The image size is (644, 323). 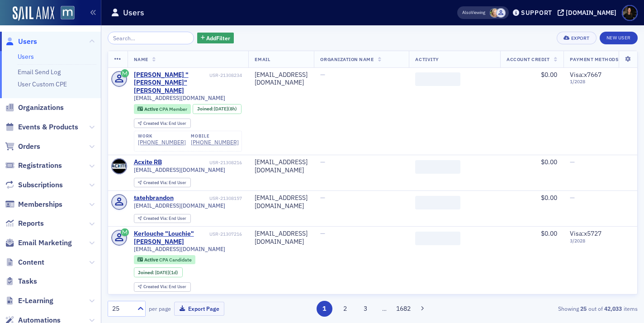 What do you see at coordinates (151, 260) in the screenshot?
I see `span: Active` at bounding box center [151, 260].